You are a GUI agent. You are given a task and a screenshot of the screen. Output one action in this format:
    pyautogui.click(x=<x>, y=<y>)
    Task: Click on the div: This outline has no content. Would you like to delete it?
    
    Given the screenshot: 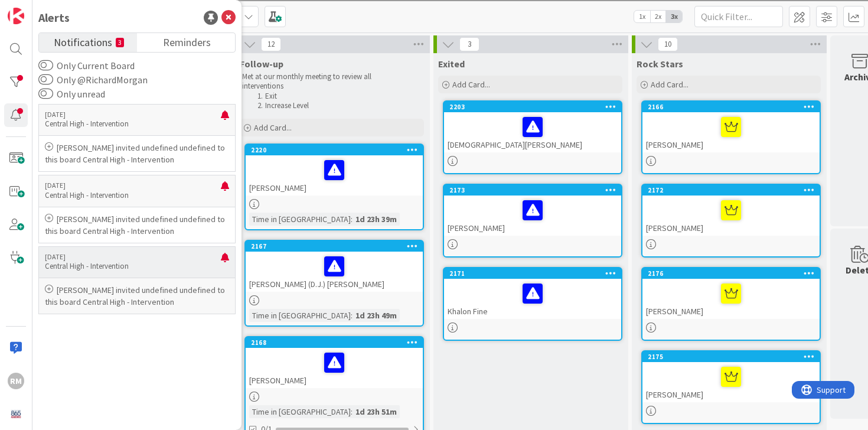 What is the action you would take?
    pyautogui.click(x=434, y=256)
    